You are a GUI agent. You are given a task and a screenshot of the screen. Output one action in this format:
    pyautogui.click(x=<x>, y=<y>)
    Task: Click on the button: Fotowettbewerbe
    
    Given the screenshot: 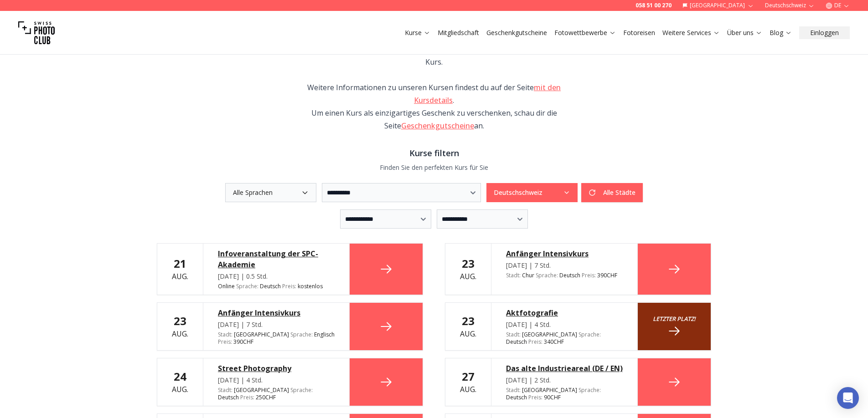 What is the action you would take?
    pyautogui.click(x=584, y=33)
    